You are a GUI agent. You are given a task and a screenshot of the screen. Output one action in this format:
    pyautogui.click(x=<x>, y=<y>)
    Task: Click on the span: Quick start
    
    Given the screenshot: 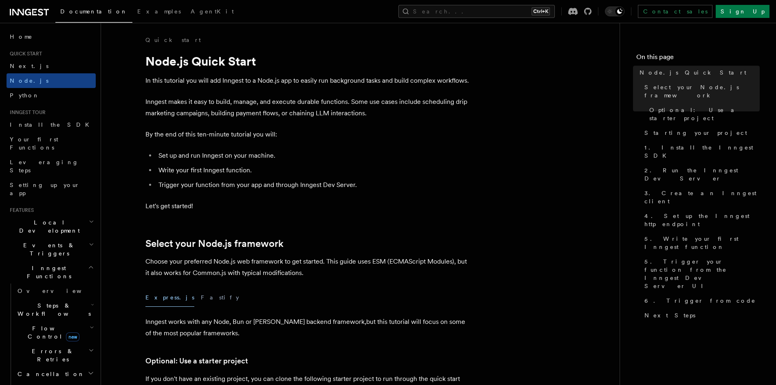 What is the action you would take?
    pyautogui.click(x=24, y=54)
    